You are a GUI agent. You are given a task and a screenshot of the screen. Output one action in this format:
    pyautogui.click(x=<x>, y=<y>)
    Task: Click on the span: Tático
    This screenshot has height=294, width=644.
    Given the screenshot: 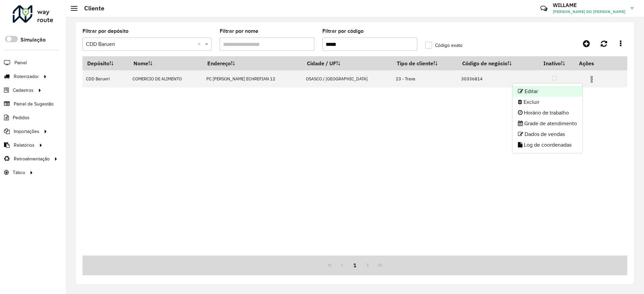 What is the action you would take?
    pyautogui.click(x=19, y=172)
    